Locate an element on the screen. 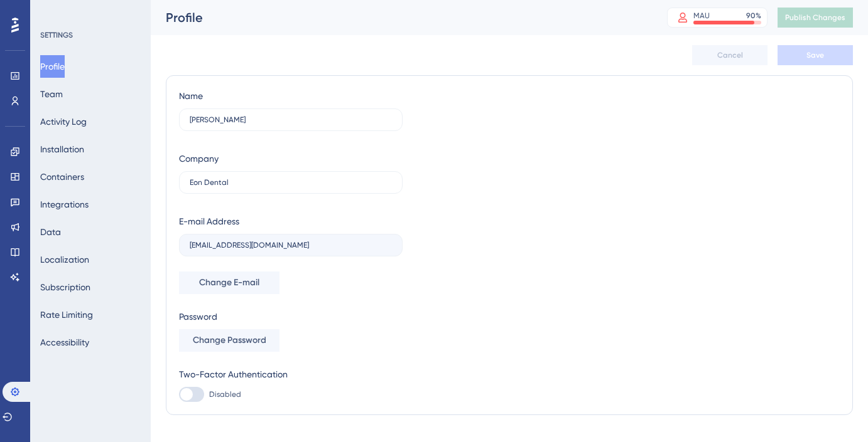 The width and height of the screenshot is (868, 442). span: Cancel is located at coordinates (730, 56).